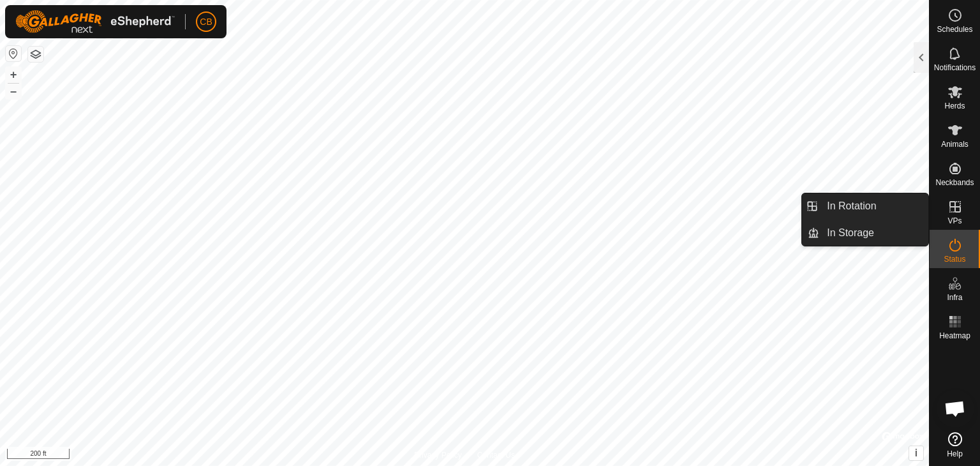 The width and height of the screenshot is (980, 466). Describe the element at coordinates (36, 54) in the screenshot. I see `button: Map Layers` at that location.